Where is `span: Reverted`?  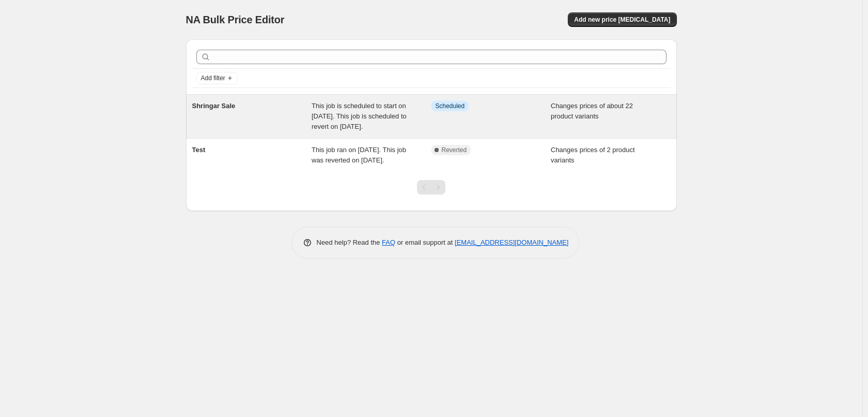
span: Reverted is located at coordinates (454, 150).